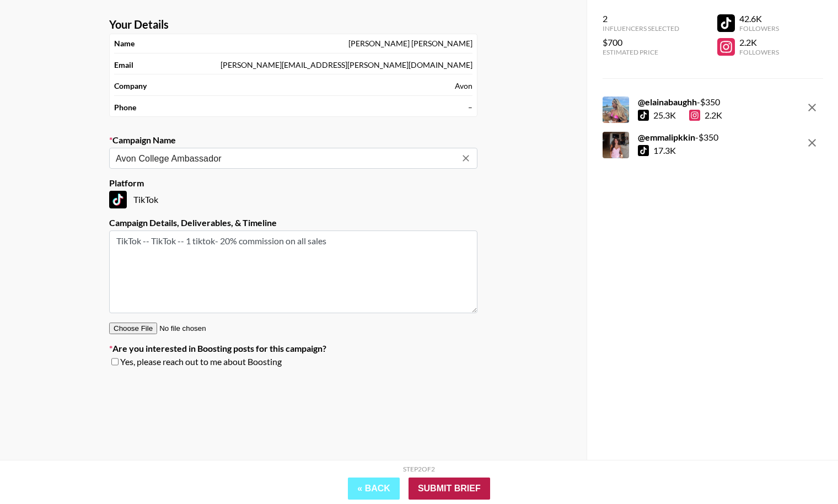 The image size is (838, 504). I want to click on strong: Phone, so click(125, 107).